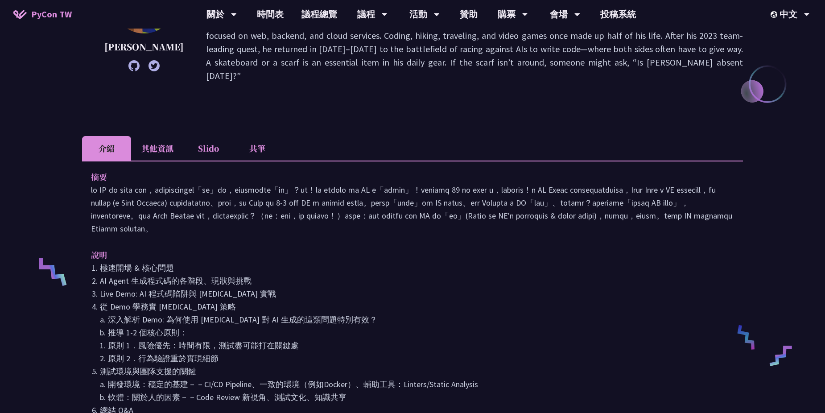  What do you see at coordinates (417, 267) in the screenshot?
I see `li: 極速開場 & 核心問題` at bounding box center [417, 267].